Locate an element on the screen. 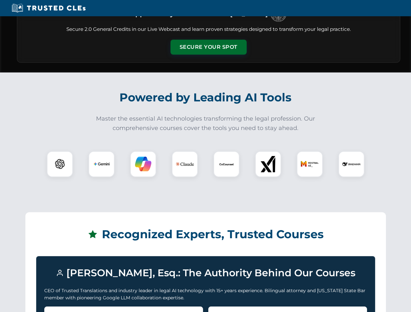 This screenshot has height=312, width=411. div: Mistral AI is located at coordinates (310, 164).